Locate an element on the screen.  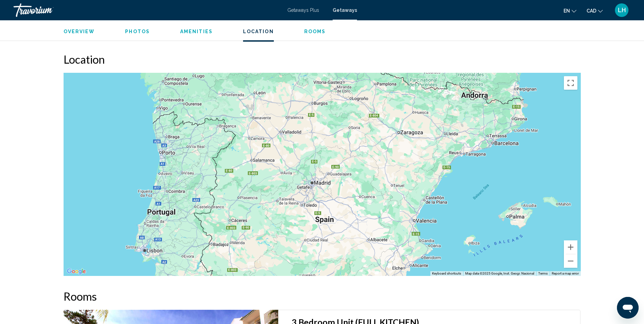
button: Change language is located at coordinates (570, 10).